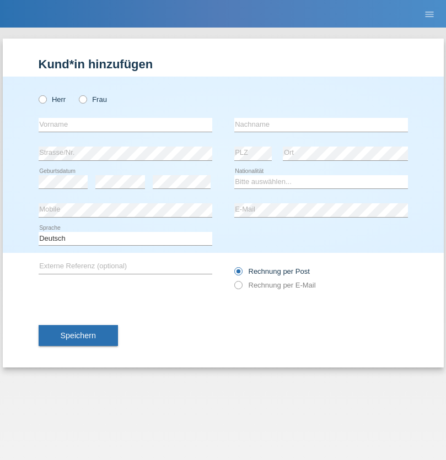 This screenshot has height=460, width=446. I want to click on button: Speichern, so click(78, 336).